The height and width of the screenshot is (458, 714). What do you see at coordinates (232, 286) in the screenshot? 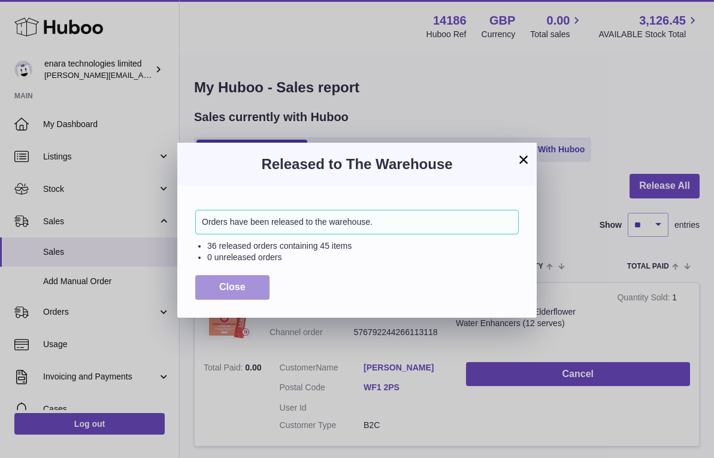
I see `span: Close` at bounding box center [232, 286].